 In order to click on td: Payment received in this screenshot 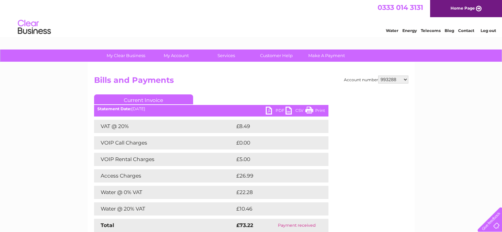, I will do `click(297, 226)`.